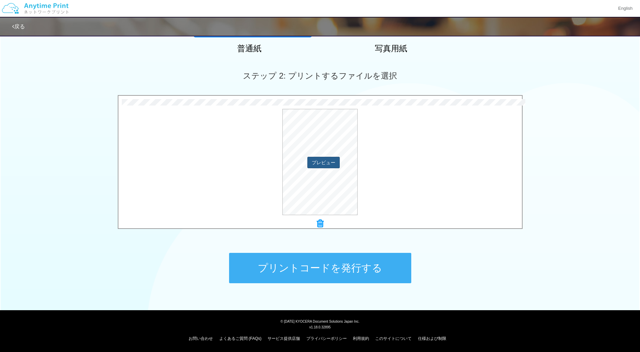 The image size is (640, 352). I want to click on a: このサイトについて, so click(393, 339).